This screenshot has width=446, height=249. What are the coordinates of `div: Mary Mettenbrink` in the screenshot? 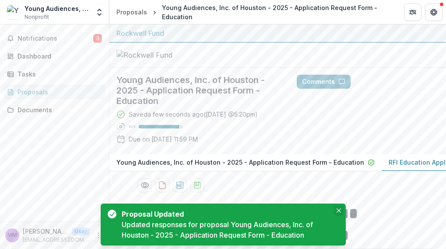 It's located at (12, 235).